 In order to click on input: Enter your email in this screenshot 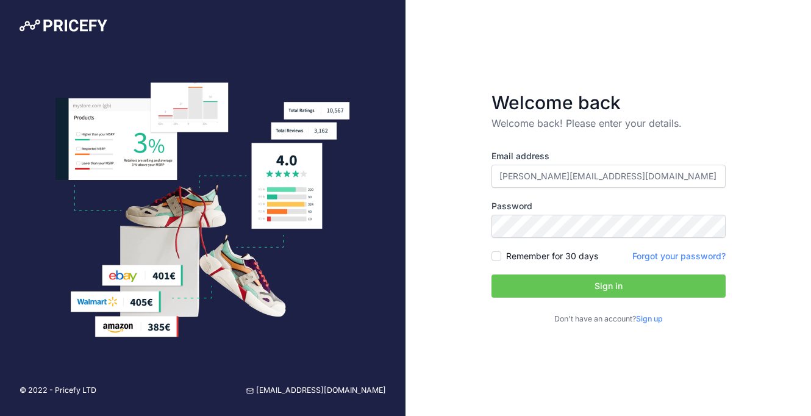, I will do `click(609, 176)`.